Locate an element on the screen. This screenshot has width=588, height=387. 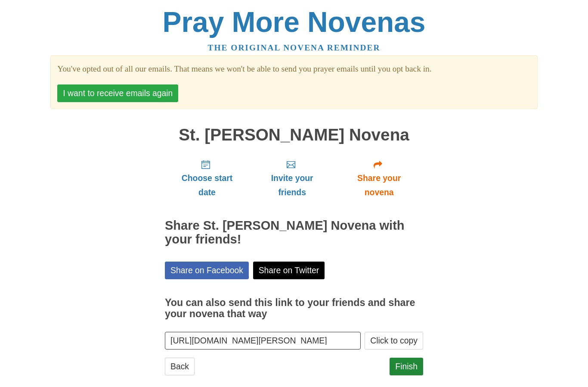
a: Share on Twitter is located at coordinates (289, 270).